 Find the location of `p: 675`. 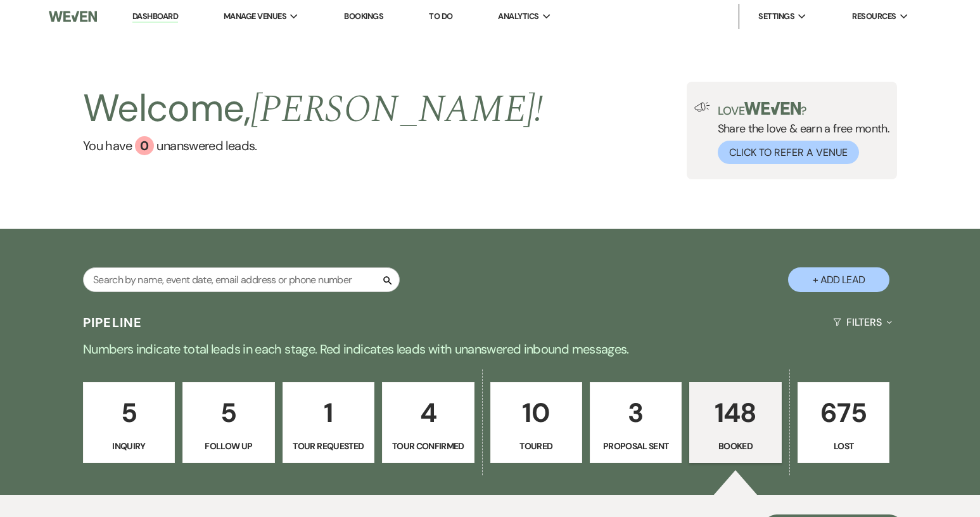

p: 675 is located at coordinates (843, 413).